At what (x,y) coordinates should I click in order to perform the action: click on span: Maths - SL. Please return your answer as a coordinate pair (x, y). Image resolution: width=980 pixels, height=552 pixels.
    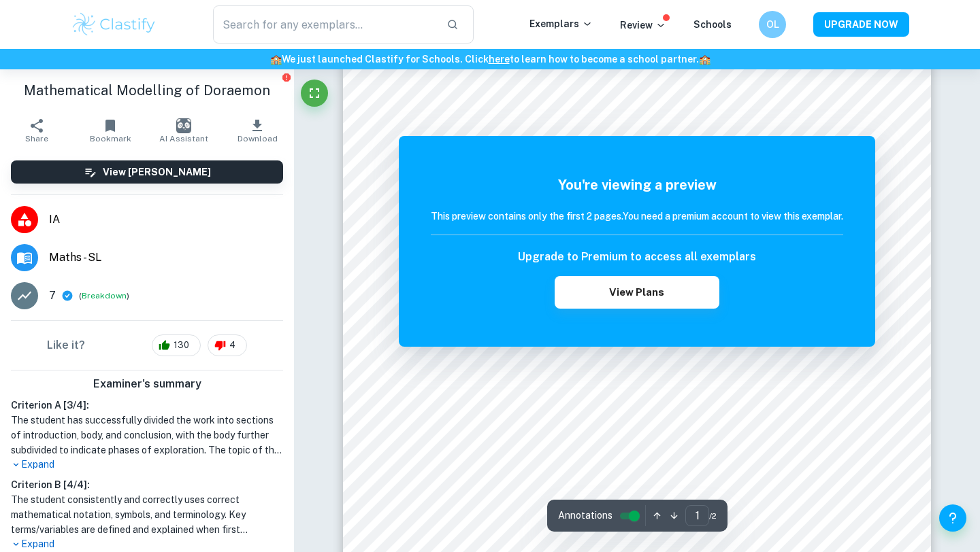
    Looking at the image, I should click on (166, 258).